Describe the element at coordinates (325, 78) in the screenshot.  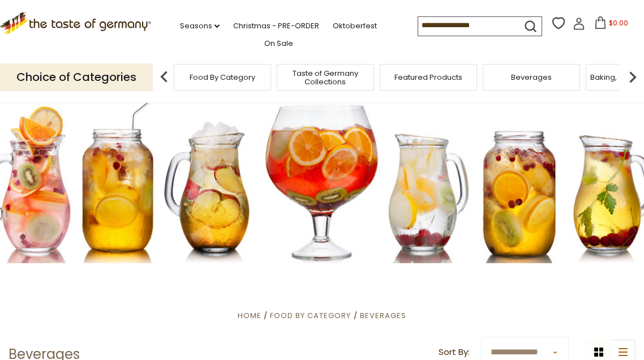
I see `a: Taste of Germany Collections` at that location.